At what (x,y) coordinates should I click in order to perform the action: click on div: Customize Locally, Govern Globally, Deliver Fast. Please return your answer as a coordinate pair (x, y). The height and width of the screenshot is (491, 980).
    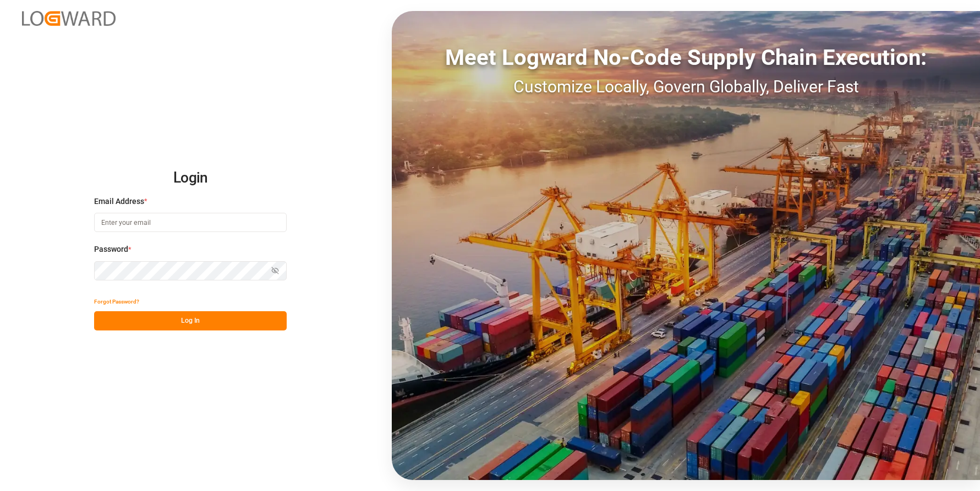
    Looking at the image, I should click on (685, 87).